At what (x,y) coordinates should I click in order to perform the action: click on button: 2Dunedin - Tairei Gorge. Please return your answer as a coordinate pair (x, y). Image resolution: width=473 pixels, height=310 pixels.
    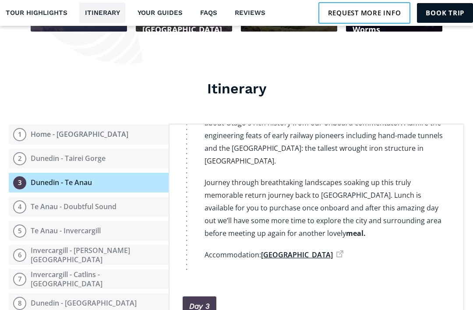
    Looking at the image, I should click on (89, 158).